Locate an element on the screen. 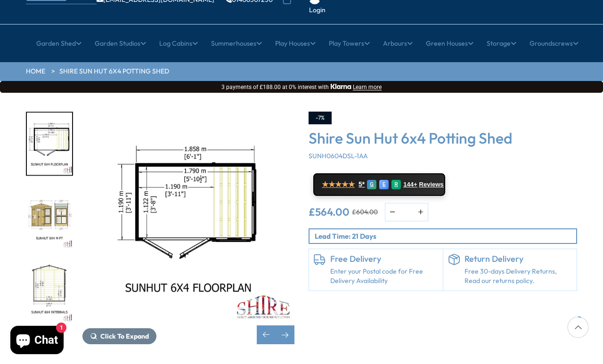 The image size is (603, 364). div: E is located at coordinates (384, 185).